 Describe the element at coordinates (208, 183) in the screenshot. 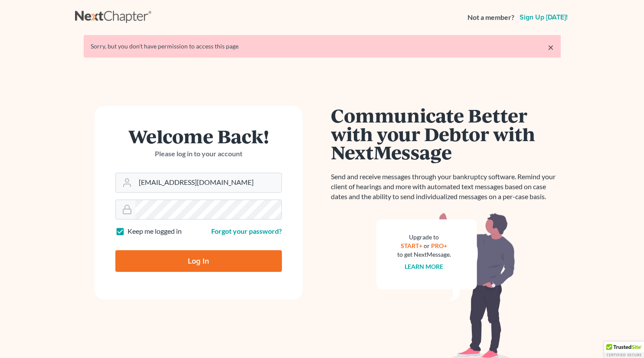

I see `input: Email Address` at that location.